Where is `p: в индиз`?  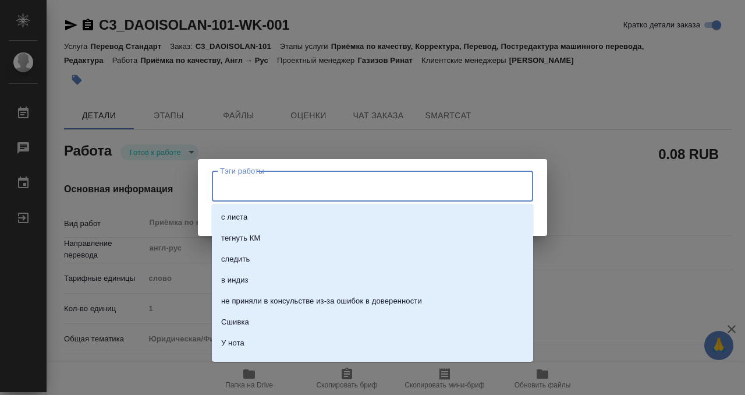
p: в индиз is located at coordinates (235, 280).